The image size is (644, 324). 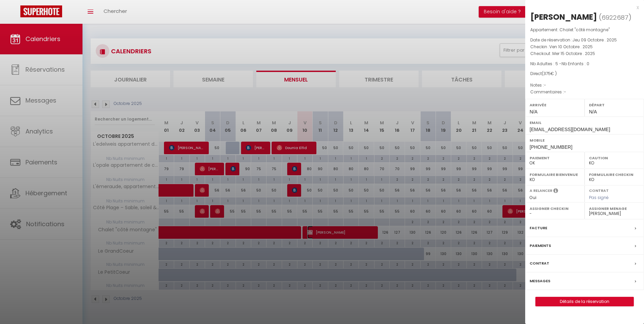 I want to click on span: Chalet "côté montagne", so click(x=585, y=30).